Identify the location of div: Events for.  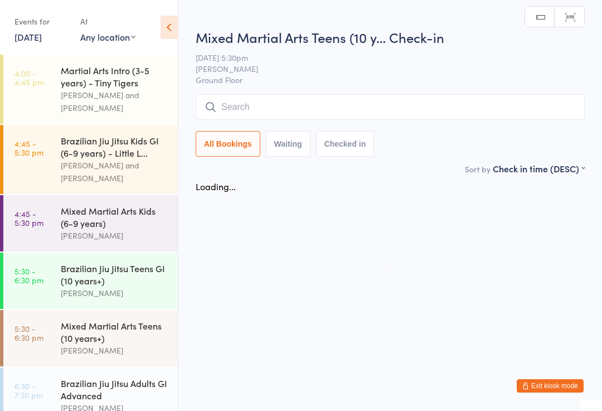
(42, 21).